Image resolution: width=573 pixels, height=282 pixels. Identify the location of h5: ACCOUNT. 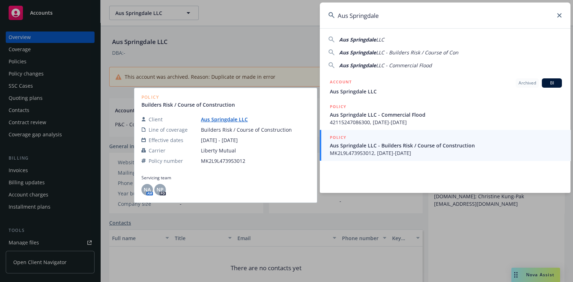
(341, 83).